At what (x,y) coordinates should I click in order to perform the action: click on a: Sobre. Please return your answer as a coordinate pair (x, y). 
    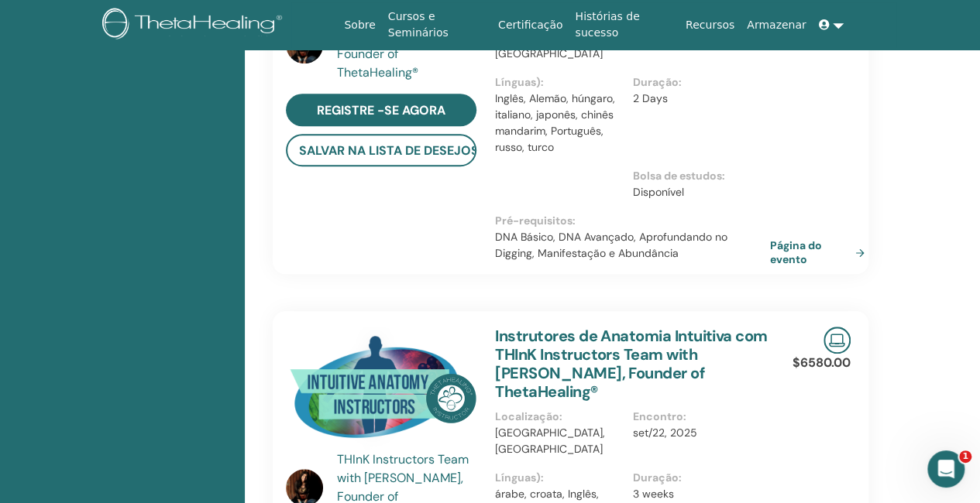
    Looking at the image, I should click on (359, 24).